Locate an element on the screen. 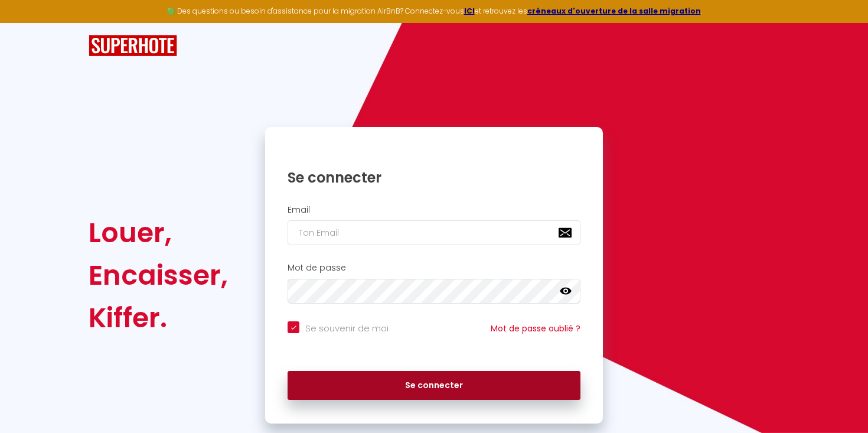 Image resolution: width=868 pixels, height=433 pixels. a: Mot de passe oublié ? is located at coordinates (535, 329).